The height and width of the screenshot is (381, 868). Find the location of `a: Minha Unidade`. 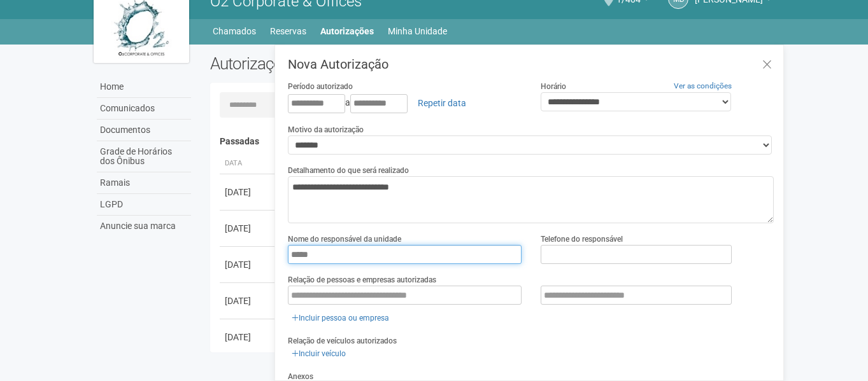

a: Minha Unidade is located at coordinates (417, 32).